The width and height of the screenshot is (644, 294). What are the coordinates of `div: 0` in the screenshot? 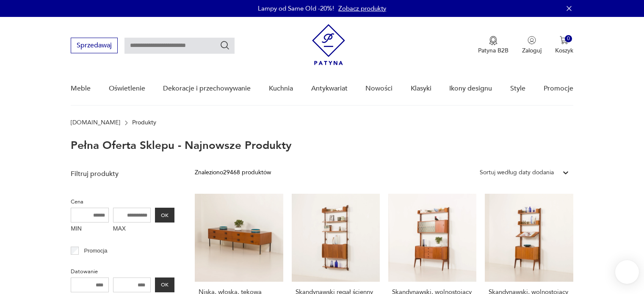 It's located at (568, 38).